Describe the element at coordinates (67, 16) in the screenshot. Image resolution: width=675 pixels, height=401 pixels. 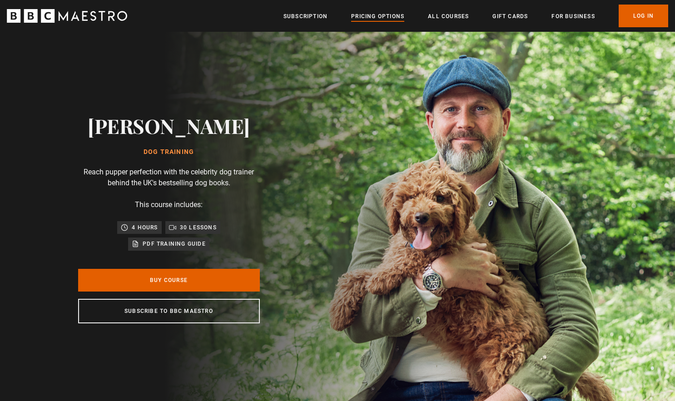
I see `svg: BBC Maestro` at that location.